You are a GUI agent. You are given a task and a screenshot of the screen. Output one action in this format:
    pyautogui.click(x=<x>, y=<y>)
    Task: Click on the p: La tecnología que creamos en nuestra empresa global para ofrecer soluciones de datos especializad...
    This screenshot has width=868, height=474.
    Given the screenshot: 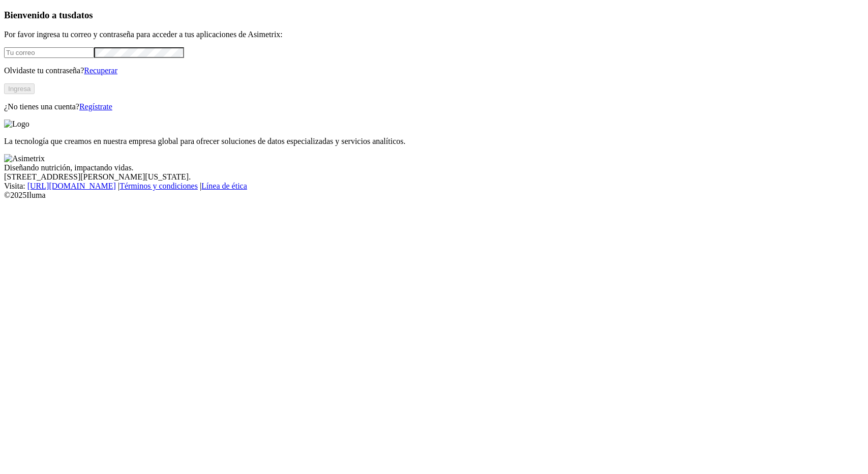 What is the action you would take?
    pyautogui.click(x=433, y=142)
    